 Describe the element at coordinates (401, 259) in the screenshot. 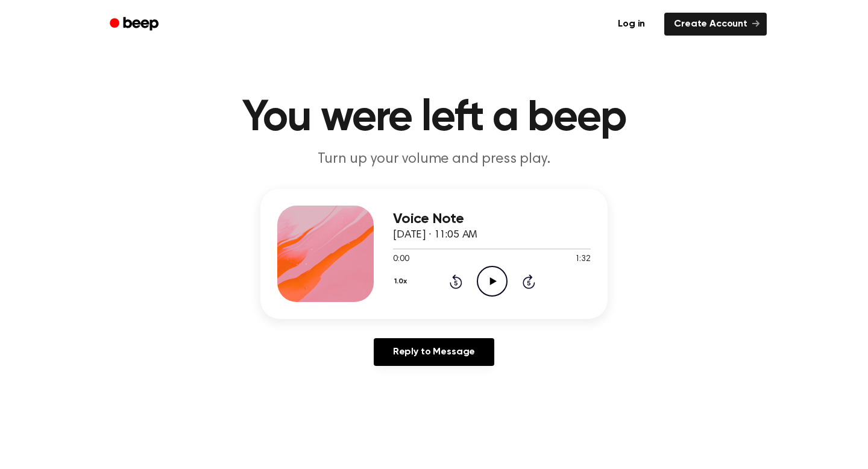

I see `span: 0:00` at that location.